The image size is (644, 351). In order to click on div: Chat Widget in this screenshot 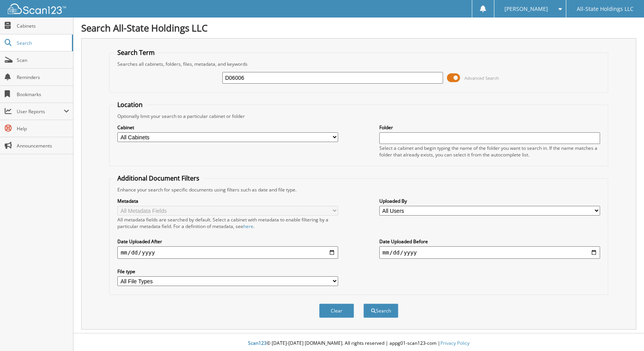, I will do `click(625, 332)`.